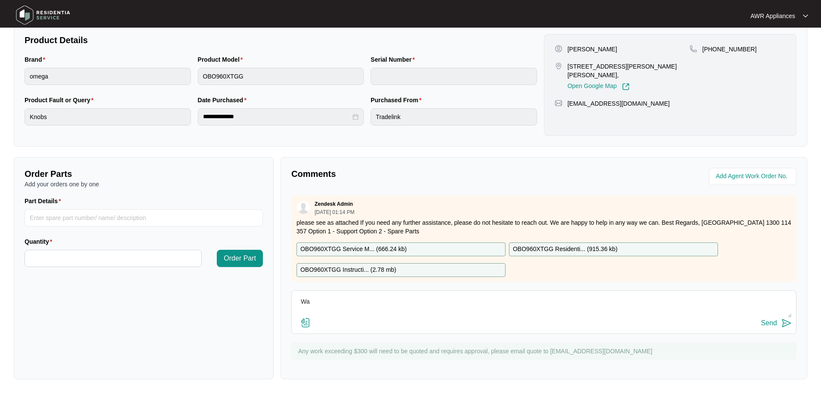  What do you see at coordinates (108, 76) in the screenshot?
I see `input: Brand` at bounding box center [108, 76].